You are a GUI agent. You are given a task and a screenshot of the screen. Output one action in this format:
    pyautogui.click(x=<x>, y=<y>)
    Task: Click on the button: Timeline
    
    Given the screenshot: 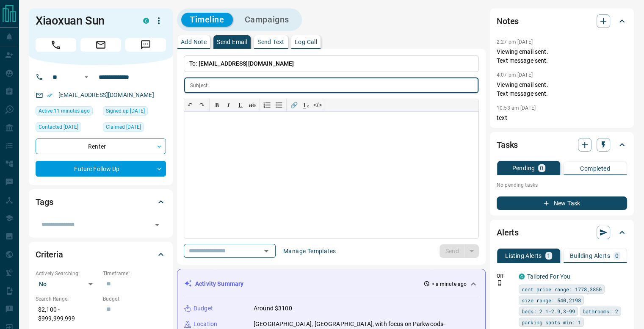 What is the action you would take?
    pyautogui.click(x=207, y=20)
    